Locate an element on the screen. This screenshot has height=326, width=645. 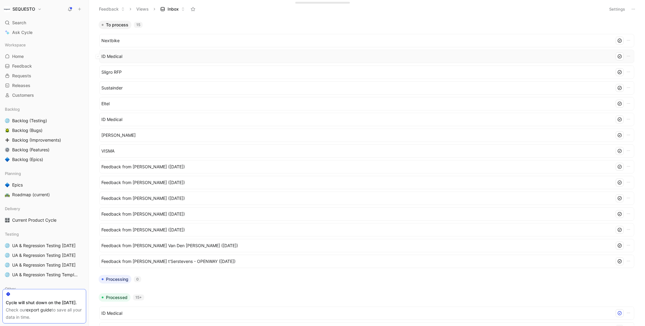
a: ➕Backlog (Improvements) is located at coordinates (44, 140).